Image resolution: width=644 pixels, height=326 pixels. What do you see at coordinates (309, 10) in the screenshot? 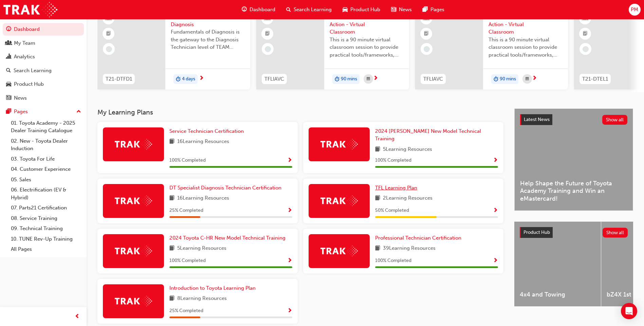
I see `a: search-iconSearch Learning` at bounding box center [309, 10].